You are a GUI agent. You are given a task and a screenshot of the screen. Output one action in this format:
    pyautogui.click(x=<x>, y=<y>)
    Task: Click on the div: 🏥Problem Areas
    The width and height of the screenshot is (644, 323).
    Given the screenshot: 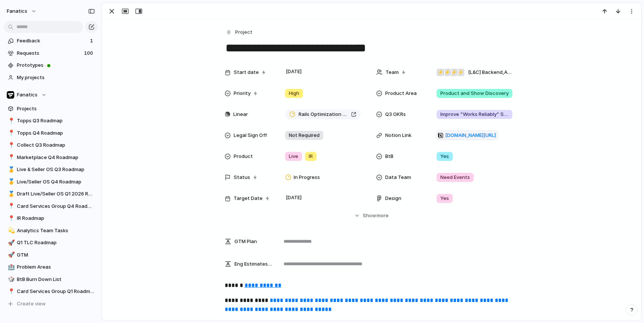 What is the action you would take?
    pyautogui.click(x=51, y=267)
    